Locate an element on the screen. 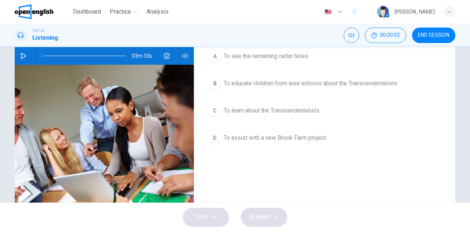 This screenshot has height=232, width=470. span: Practice is located at coordinates (120, 12).